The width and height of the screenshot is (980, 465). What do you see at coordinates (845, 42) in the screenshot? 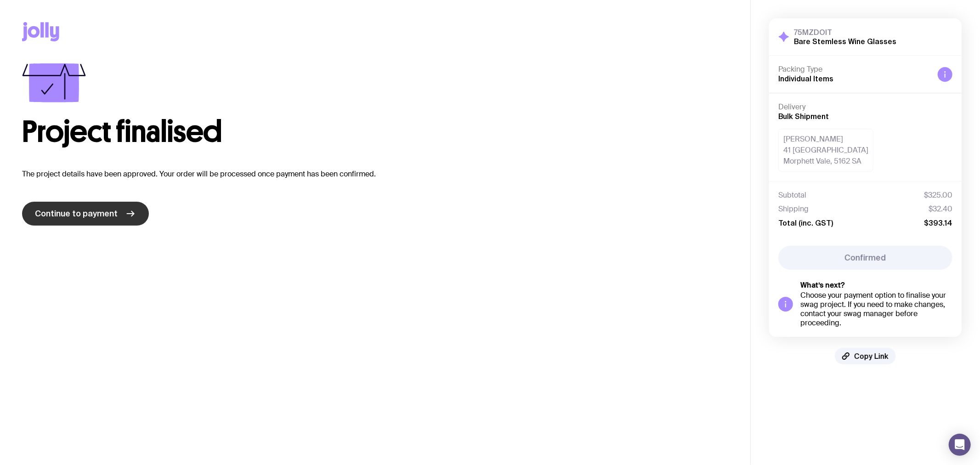
I see `h2: Bare Stemless Wine Glasses` at bounding box center [845, 42].